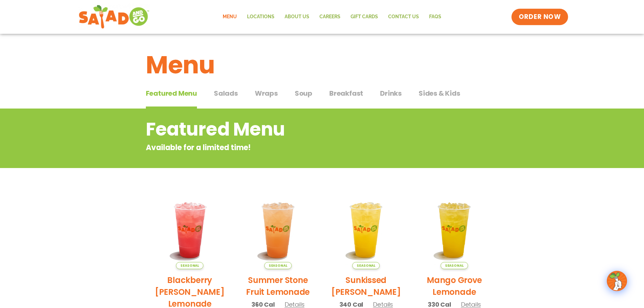 The image size is (644, 308). What do you see at coordinates (367, 230) in the screenshot?
I see `img: Product photo for Sunkissed Yuzu Lemonade` at bounding box center [367, 230].